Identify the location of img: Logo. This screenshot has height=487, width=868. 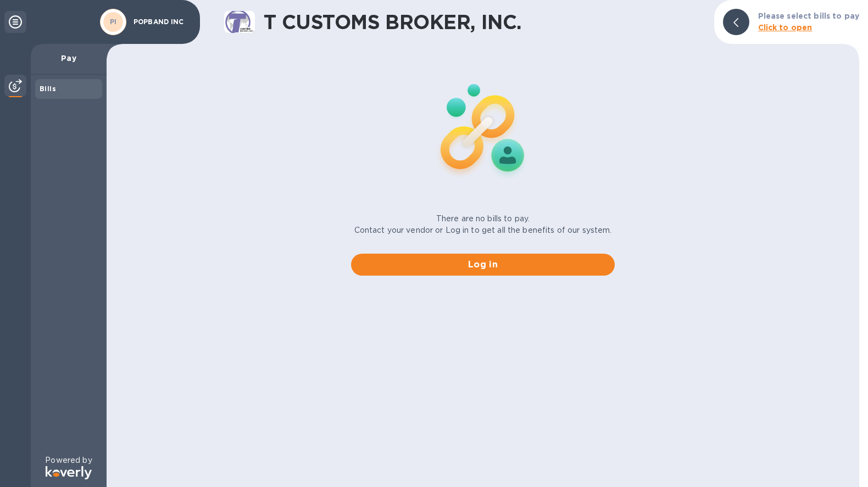
(69, 473).